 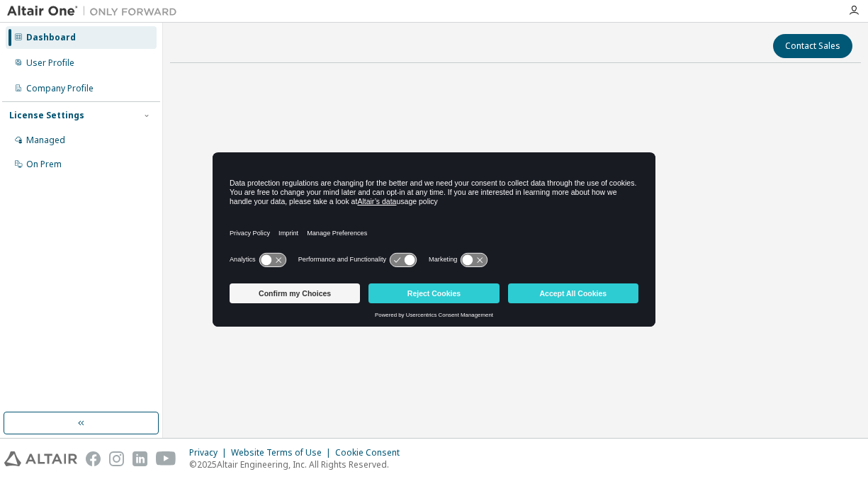 What do you see at coordinates (166, 458) in the screenshot?
I see `img: youtube.svg` at bounding box center [166, 458].